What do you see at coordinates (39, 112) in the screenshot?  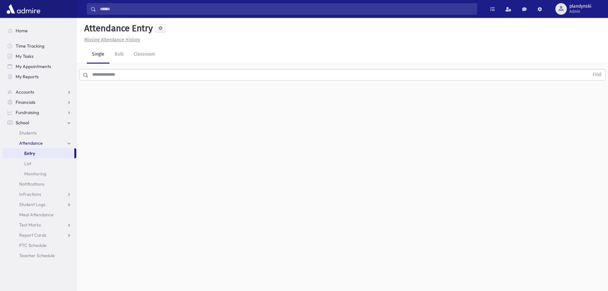 I see `a: Fundraising` at bounding box center [39, 112].